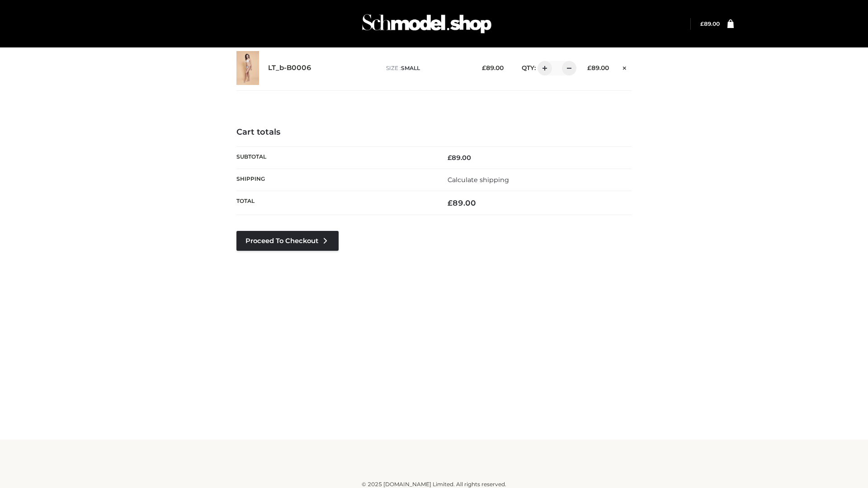 This screenshot has width=868, height=488. I want to click on p: size :, so click(427, 68).